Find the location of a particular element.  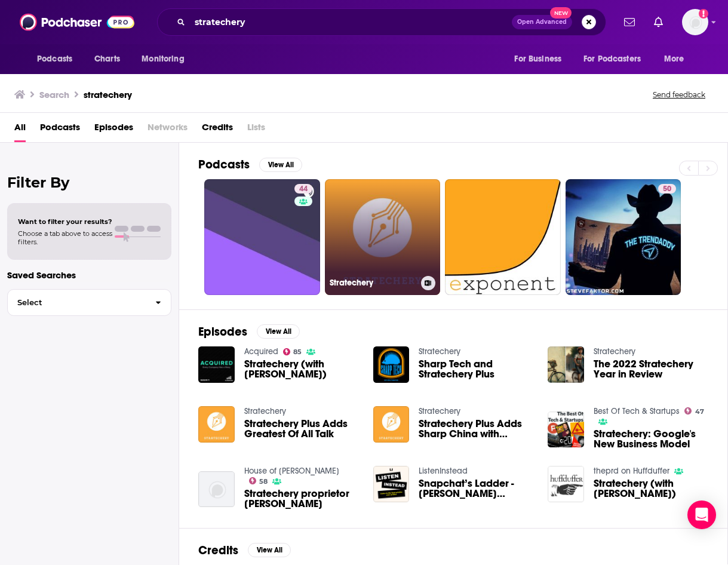

a: House of Strauss is located at coordinates (292, 471).